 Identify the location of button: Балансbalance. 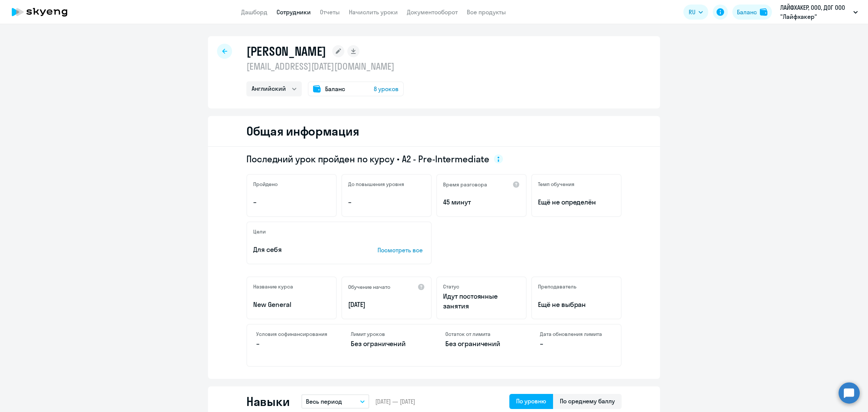
(752, 12).